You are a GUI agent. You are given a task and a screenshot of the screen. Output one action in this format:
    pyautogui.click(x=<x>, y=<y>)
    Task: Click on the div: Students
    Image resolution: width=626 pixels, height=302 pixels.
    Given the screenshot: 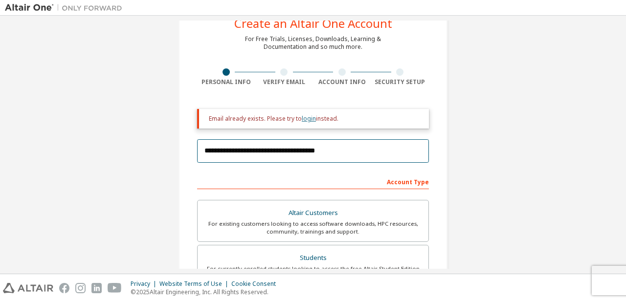 What is the action you would take?
    pyautogui.click(x=313, y=258)
    